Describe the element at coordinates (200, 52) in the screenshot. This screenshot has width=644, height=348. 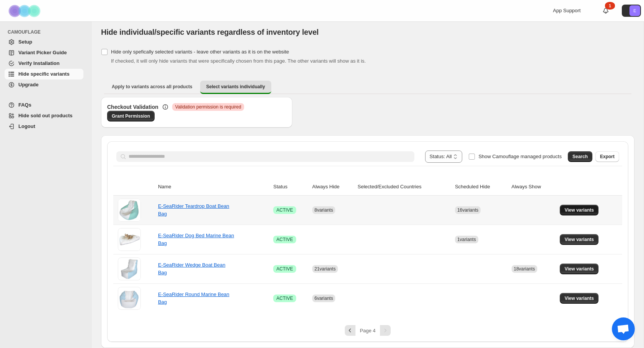
I see `span: Hide only spefically selected variants - leave other variants as it is on the website` at that location.